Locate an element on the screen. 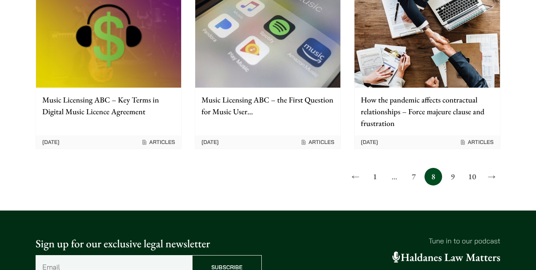 This screenshot has height=270, width=536. a: 9 is located at coordinates (452, 176).